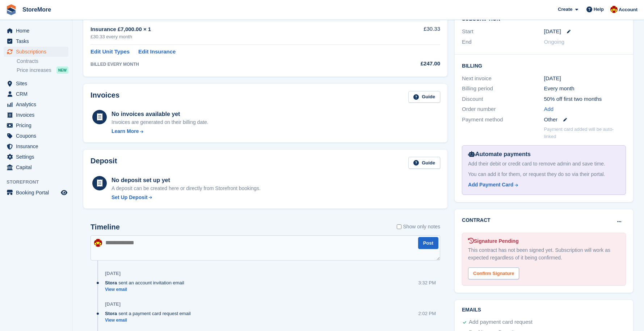  I want to click on p: Payment card added will be auto-linked, so click(585, 133).